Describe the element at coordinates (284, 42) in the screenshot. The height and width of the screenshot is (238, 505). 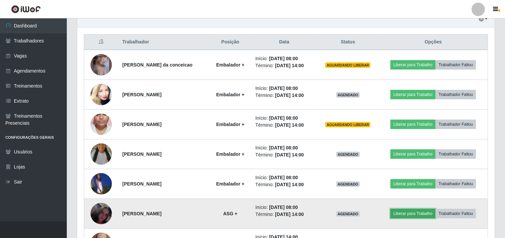
I see `th: Data` at that location.